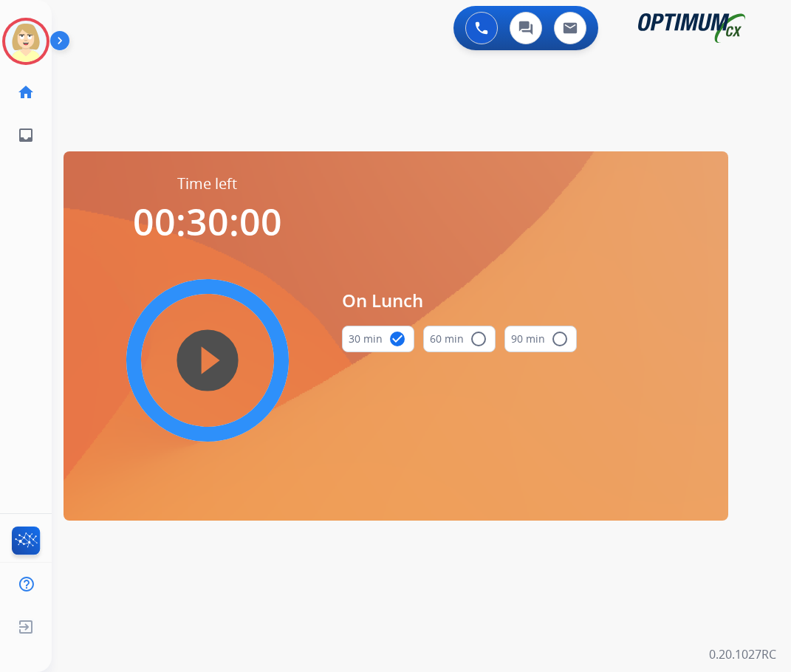  What do you see at coordinates (378, 339) in the screenshot?
I see `button: 30 min` at bounding box center [378, 339].